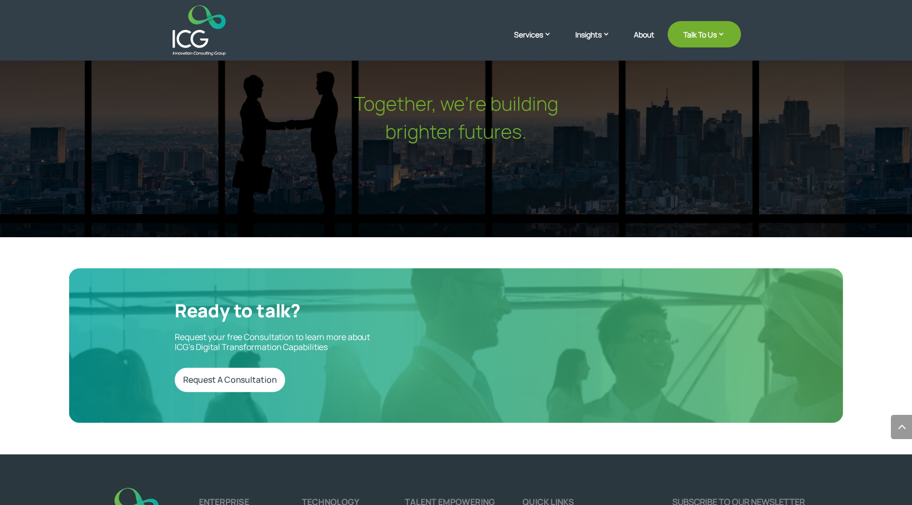  I want to click on img: ICG, so click(199, 30).